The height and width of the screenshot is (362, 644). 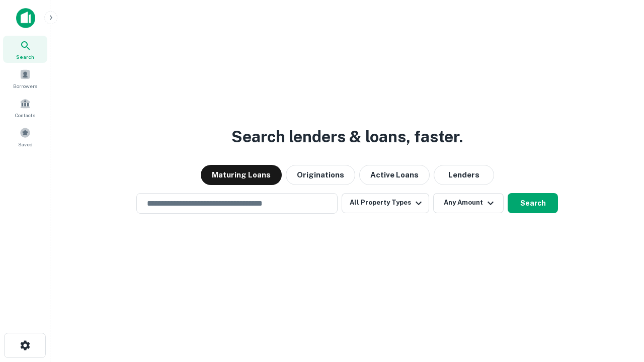 What do you see at coordinates (25, 79) in the screenshot?
I see `div: Borrowers` at bounding box center [25, 79].